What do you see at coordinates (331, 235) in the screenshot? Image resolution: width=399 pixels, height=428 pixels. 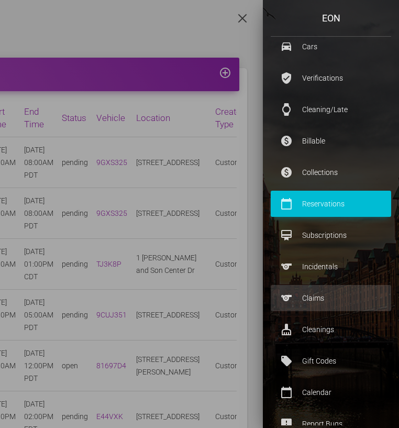 I see `p: Subscriptions` at bounding box center [331, 235].